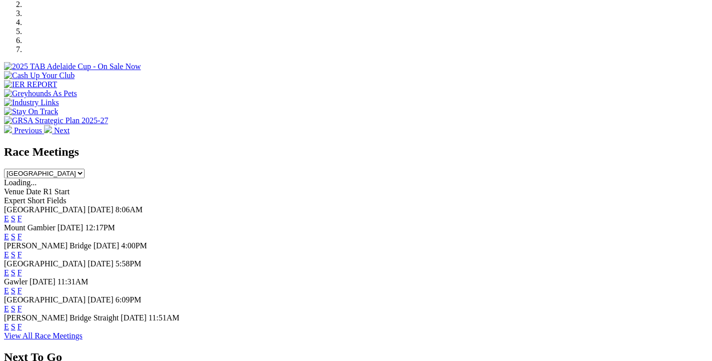 Image resolution: width=712 pixels, height=361 pixels. Describe the element at coordinates (56, 200) in the screenshot. I see `span: Fields` at that location.